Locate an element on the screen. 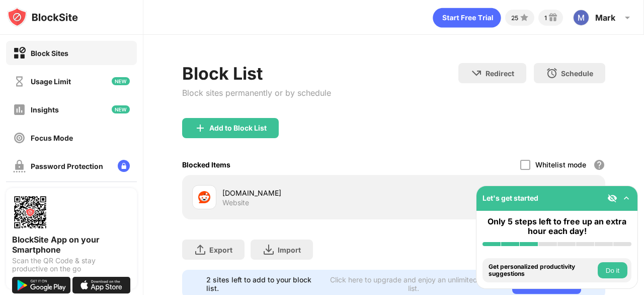 This screenshot has height=295, width=644. div: Block List is located at coordinates (256, 73).